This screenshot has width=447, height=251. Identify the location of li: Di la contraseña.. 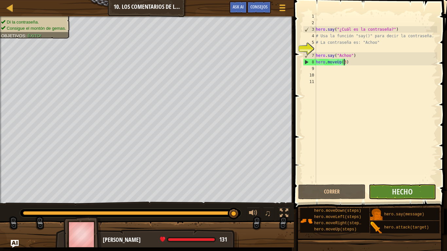
(33, 22).